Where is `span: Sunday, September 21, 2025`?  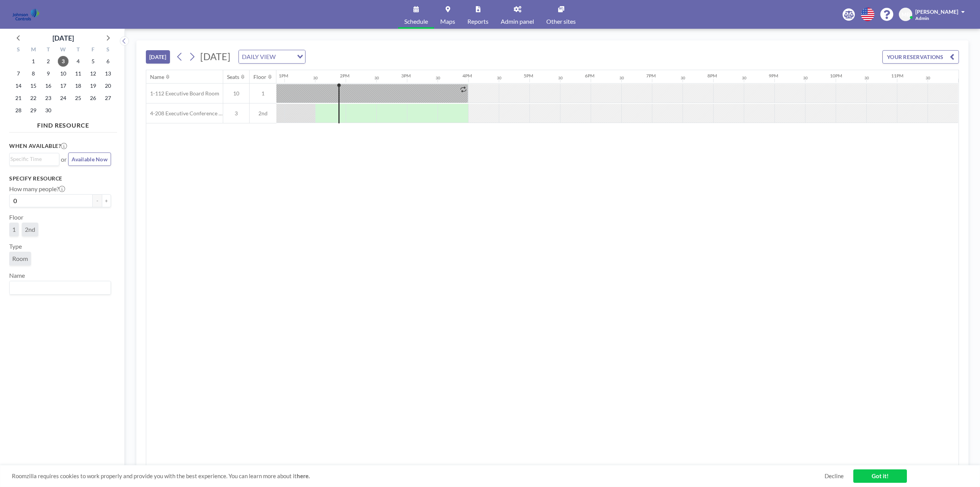 span: Sunday, September 21, 2025 is located at coordinates (18, 98).